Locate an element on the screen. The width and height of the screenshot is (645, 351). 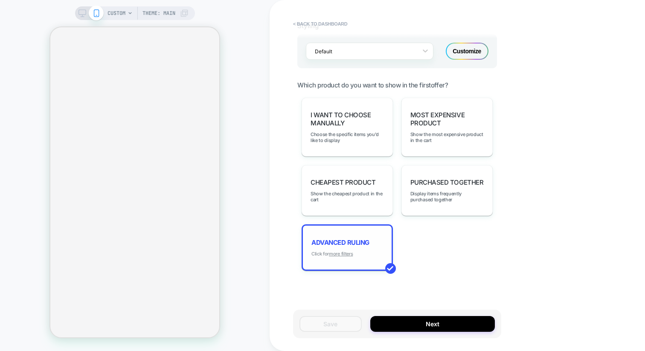
span: Advanced Ruling is located at coordinates (340, 242).